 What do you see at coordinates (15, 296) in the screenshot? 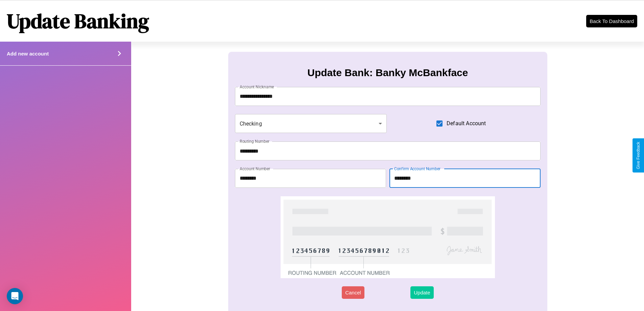
I see `div: Open Intercom Messenger` at bounding box center [15, 296].